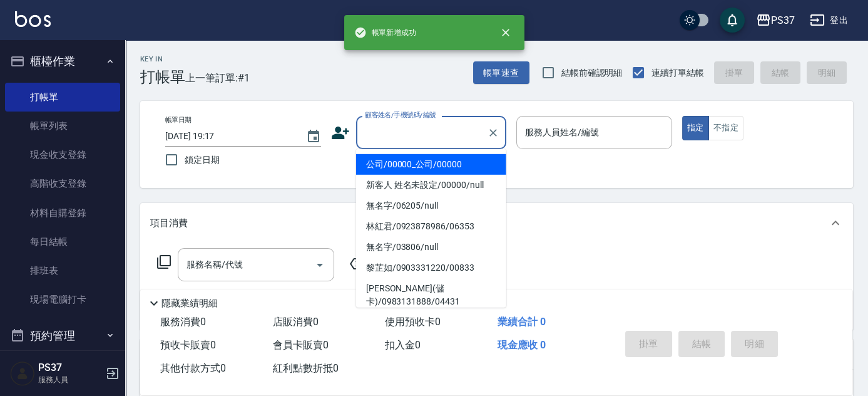 The height and width of the screenshot is (396, 868). What do you see at coordinates (33, 19) in the screenshot?
I see `img: Logo` at bounding box center [33, 19].